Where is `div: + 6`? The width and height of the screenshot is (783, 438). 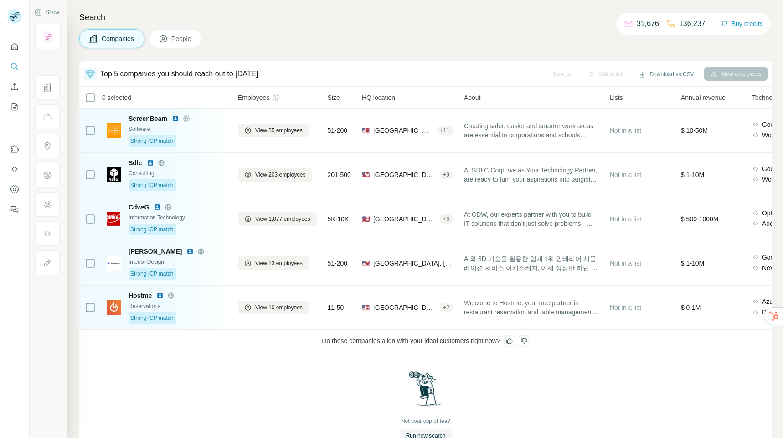
div: + 6 is located at coordinates (446, 219).